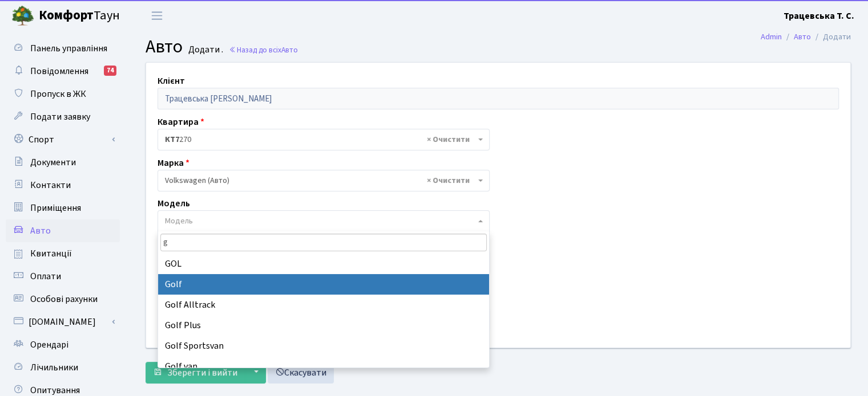 The height and width of the screenshot is (396, 868). I want to click on a: Панель управління, so click(63, 48).